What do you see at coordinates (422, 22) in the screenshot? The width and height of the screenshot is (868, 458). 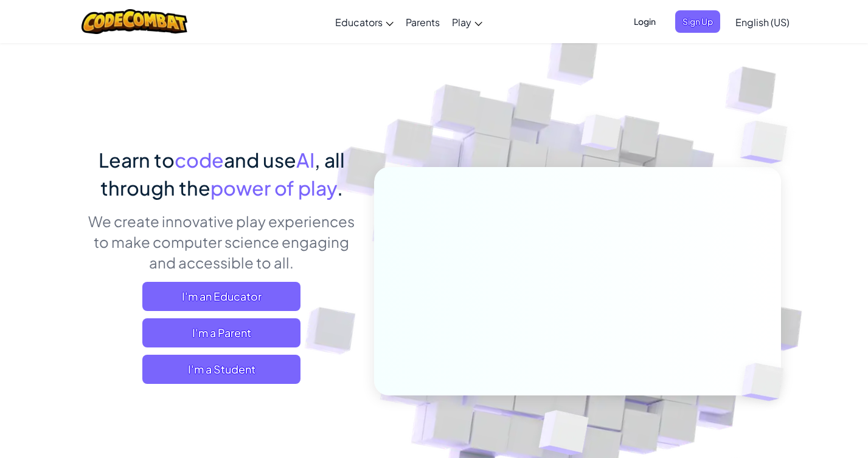 I see `a: Parents` at bounding box center [422, 22].